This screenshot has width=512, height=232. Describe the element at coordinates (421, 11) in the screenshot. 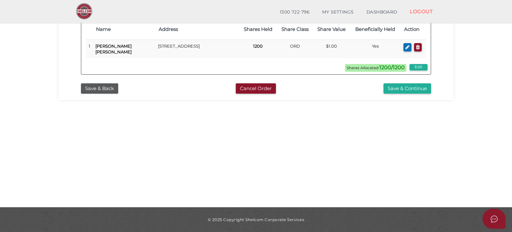

I see `a: LOGOUT` at that location.